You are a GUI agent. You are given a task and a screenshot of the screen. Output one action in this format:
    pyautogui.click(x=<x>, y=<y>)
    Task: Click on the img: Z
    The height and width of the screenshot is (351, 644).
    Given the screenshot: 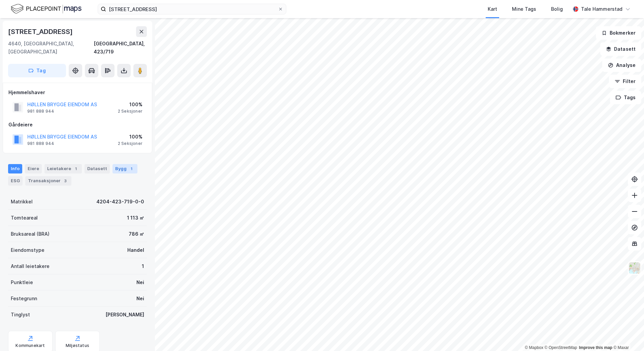 What is the action you would take?
    pyautogui.click(x=634, y=268)
    